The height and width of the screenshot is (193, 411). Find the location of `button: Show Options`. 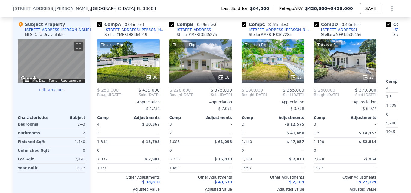

button: Show Options is located at coordinates (392, 8).